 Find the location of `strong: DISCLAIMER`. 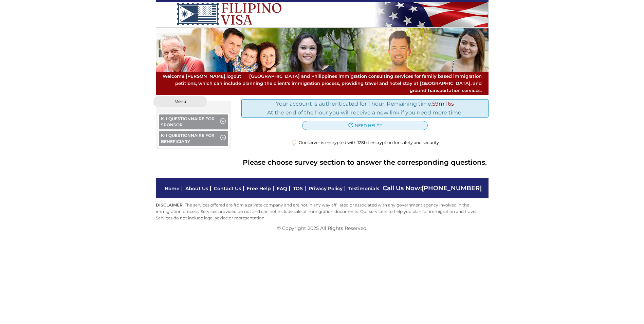

strong: DISCLAIMER is located at coordinates (169, 205).